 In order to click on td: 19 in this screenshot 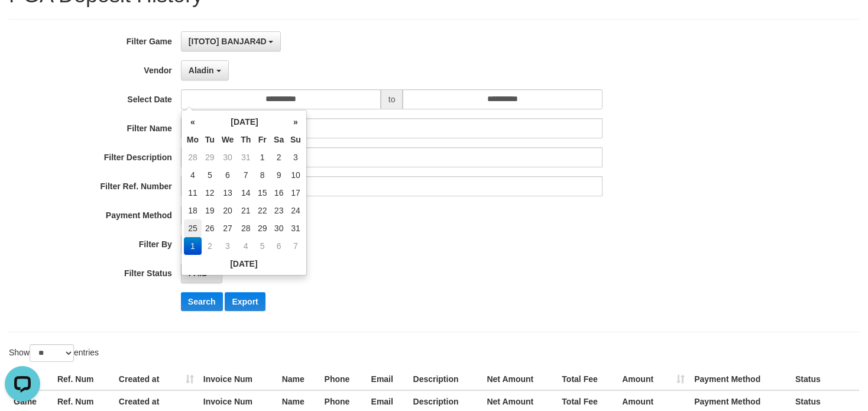, I will do `click(210, 210)`.